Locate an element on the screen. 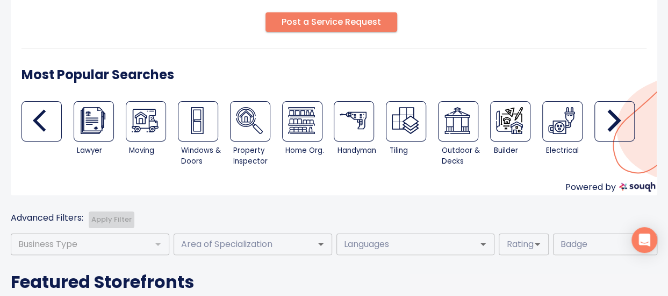 This screenshot has width=668, height=296. img: Driveways, Decks, Patios, and Porches is located at coordinates (457, 120).